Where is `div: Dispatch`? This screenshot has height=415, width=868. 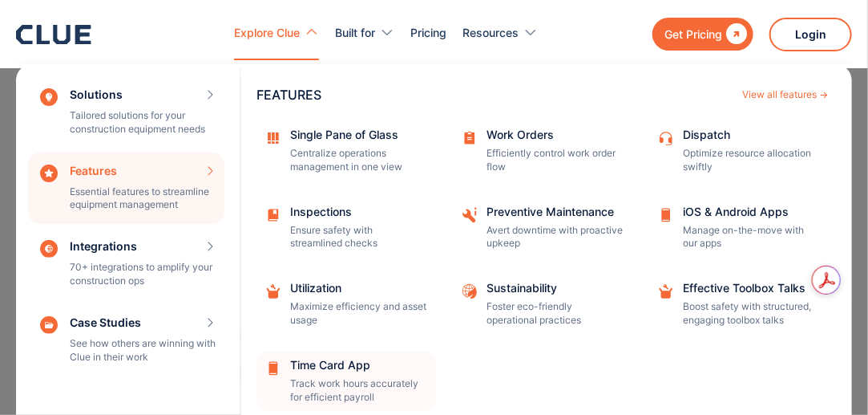 div: Dispatch is located at coordinates (751, 134).